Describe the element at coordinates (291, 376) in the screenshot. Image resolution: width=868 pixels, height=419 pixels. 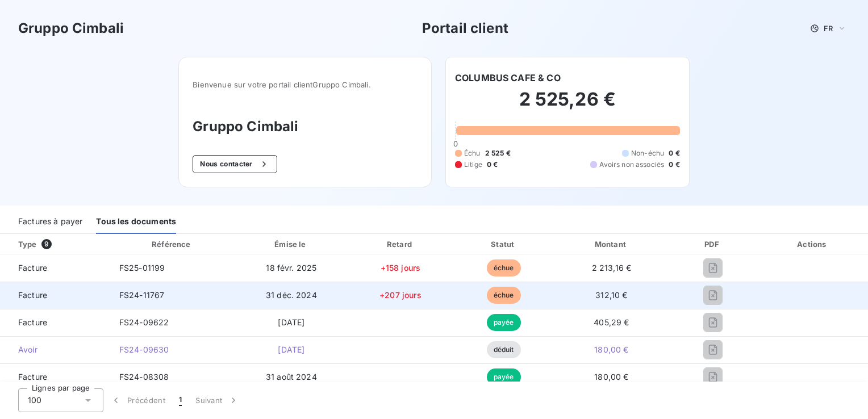
I see `span: 31 août 2024` at that location.